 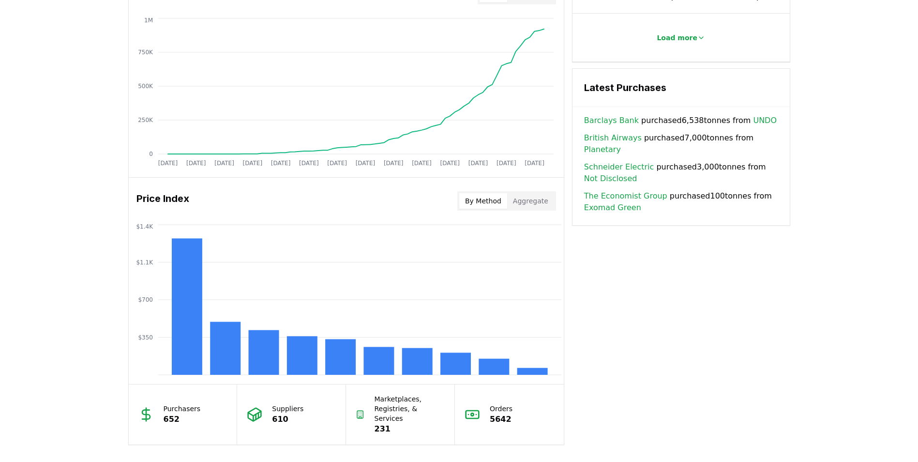 I want to click on tspan: 1M, so click(x=149, y=20).